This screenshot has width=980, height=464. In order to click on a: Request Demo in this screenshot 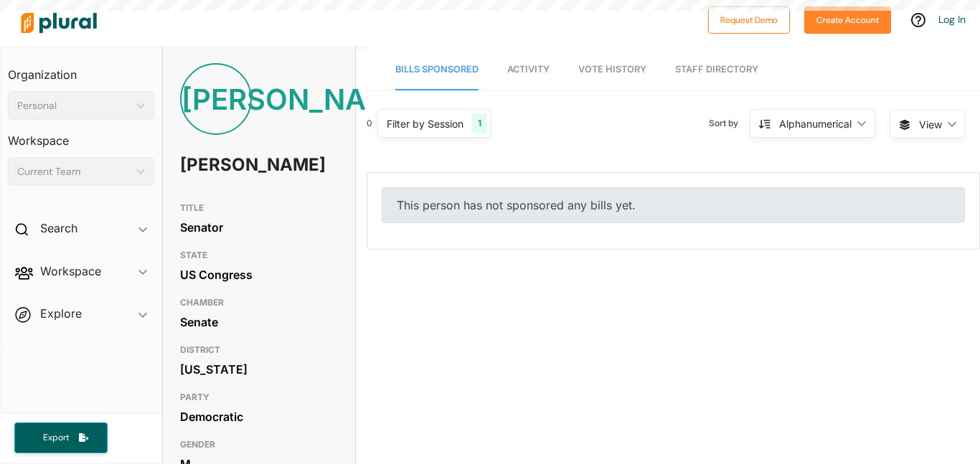, I will do `click(749, 18)`.